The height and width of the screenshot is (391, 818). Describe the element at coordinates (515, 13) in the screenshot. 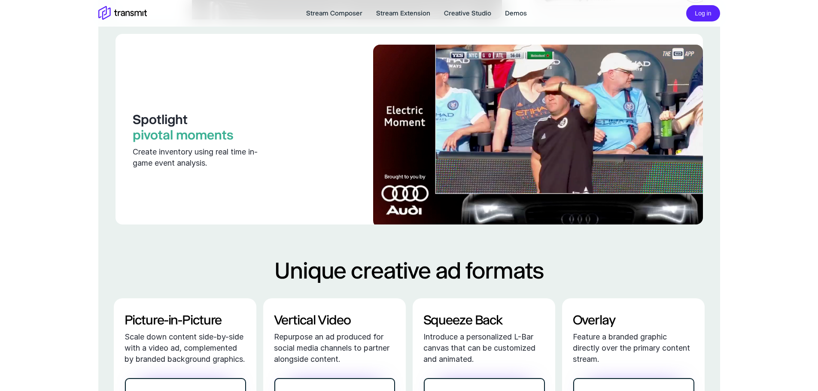

I see `a: Demos` at that location.